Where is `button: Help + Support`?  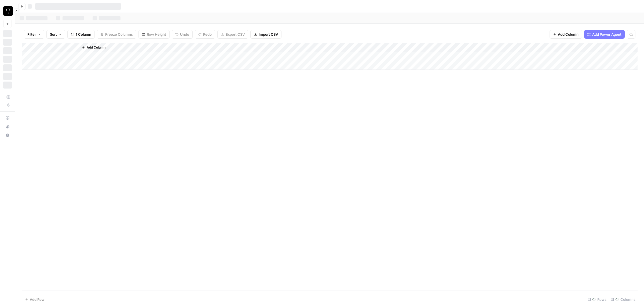
button: Help + Support is located at coordinates (7, 135).